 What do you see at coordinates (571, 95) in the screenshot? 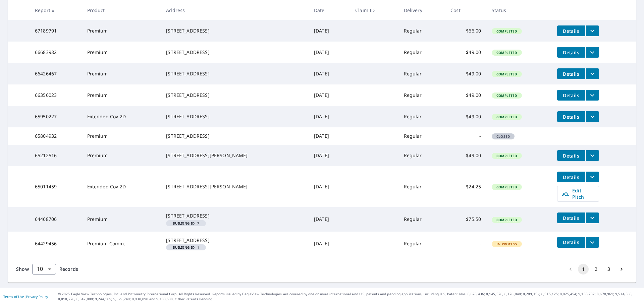
I see `button: detailsBtn-66356023` at bounding box center [571, 95].